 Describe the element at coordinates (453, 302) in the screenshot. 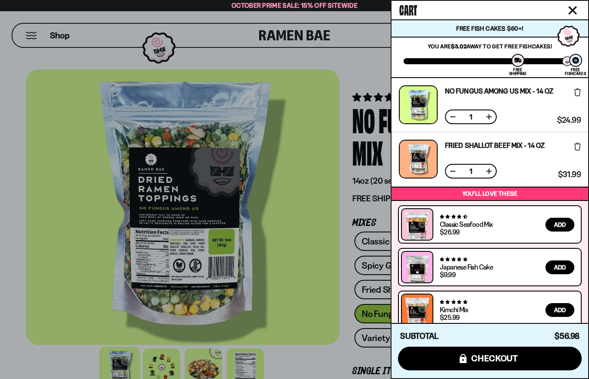

I see `span: 4.76 stars` at that location.